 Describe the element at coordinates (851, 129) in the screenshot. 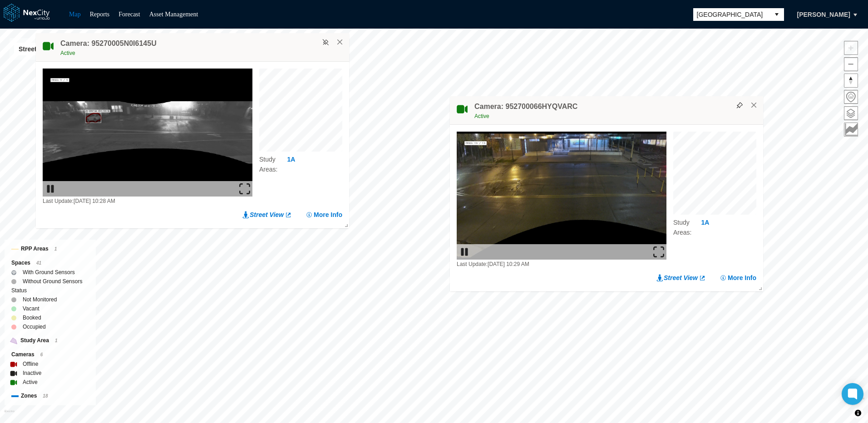

I see `button: Key metrics` at that location.